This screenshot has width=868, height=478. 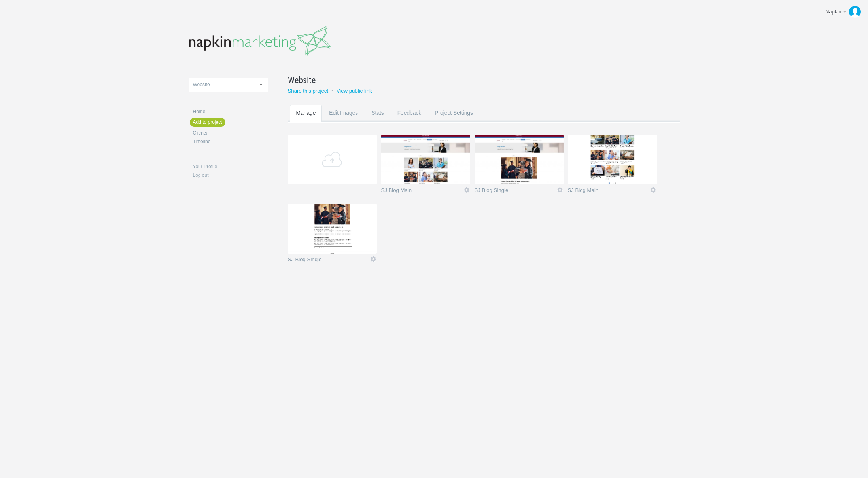 What do you see at coordinates (332, 160) in the screenshot?
I see `a: Add` at bounding box center [332, 160].